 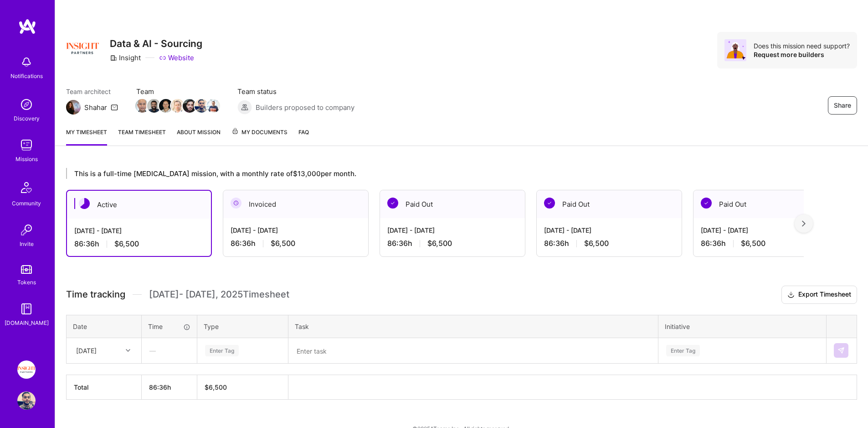 What do you see at coordinates (86, 136) in the screenshot?
I see `a: My timesheet` at bounding box center [86, 136].